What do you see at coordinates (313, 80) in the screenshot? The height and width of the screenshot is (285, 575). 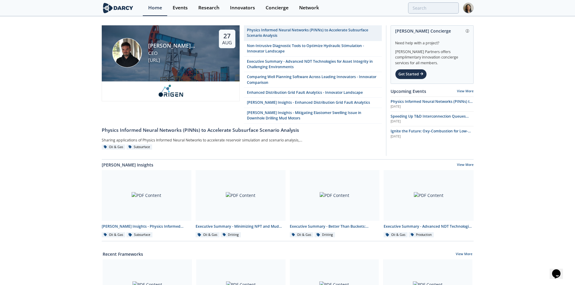 I see `a: Comparing Well Planning Software Across Leading Innovators - Innovator Comparison` at bounding box center [313, 80].